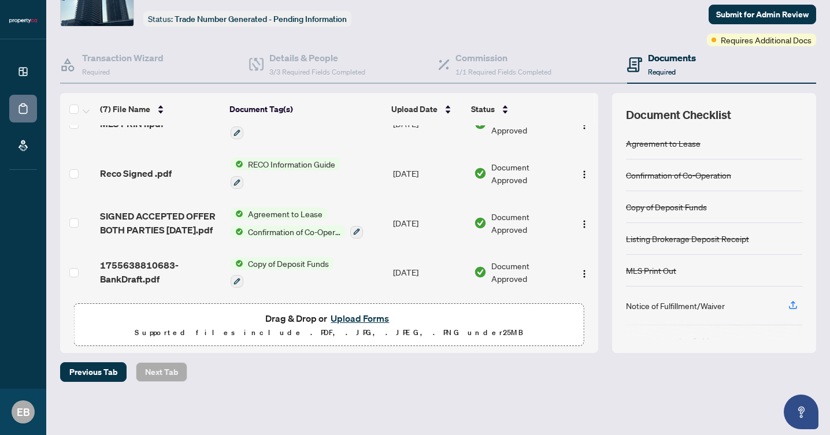 The width and height of the screenshot is (830, 435). I want to click on img: logo, so click(23, 21).